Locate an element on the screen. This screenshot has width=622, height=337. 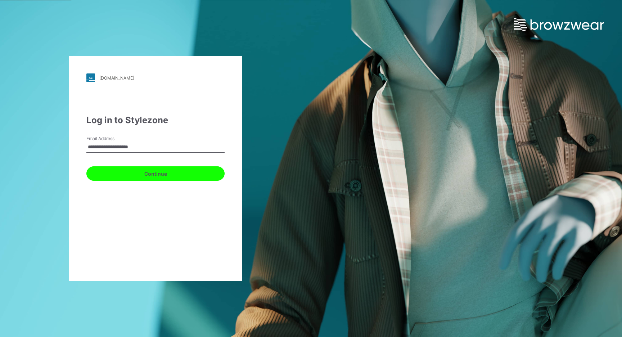
div: Log in to Stylezone is located at coordinates (155, 120).